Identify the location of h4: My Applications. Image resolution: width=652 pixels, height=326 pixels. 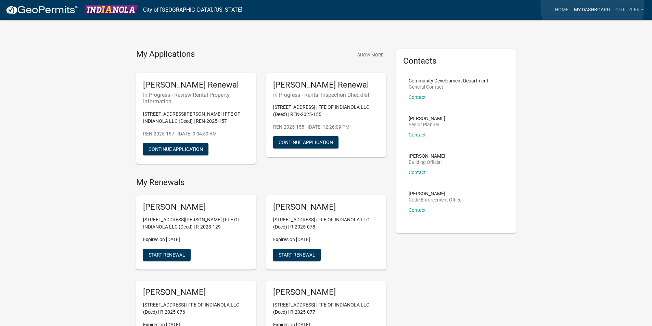
(165, 54).